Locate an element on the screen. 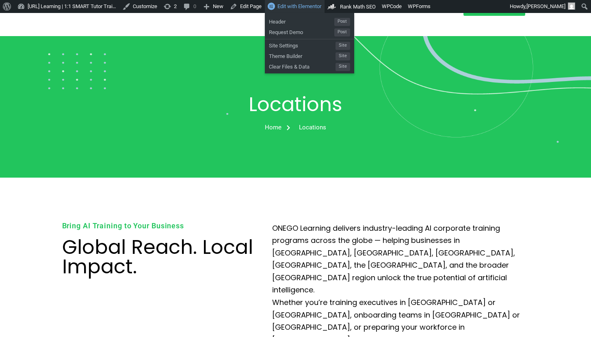 The height and width of the screenshot is (337, 591). h2: Locations is located at coordinates (296, 105).